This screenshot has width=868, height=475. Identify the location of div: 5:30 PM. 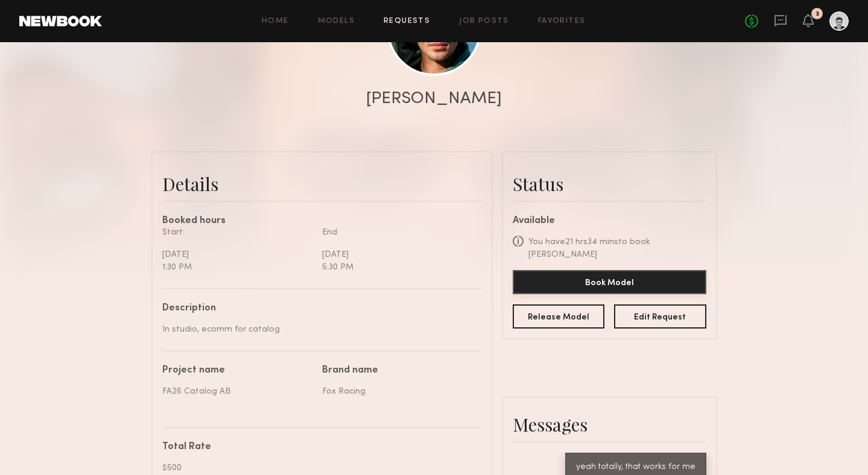
(397, 267).